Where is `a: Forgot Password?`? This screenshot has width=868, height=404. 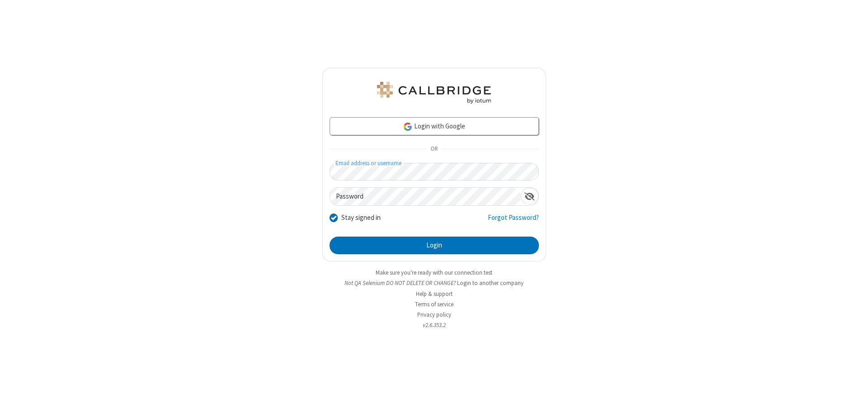 a: Forgot Password? is located at coordinates (513, 221).